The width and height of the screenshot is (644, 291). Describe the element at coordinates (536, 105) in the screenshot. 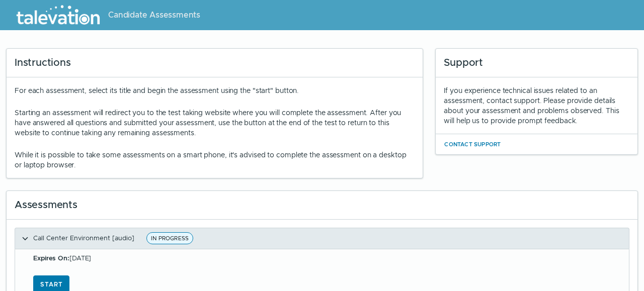

I see `div: If you experience technical issues related to an assessment, contact support. Please provide deta...` at that location.